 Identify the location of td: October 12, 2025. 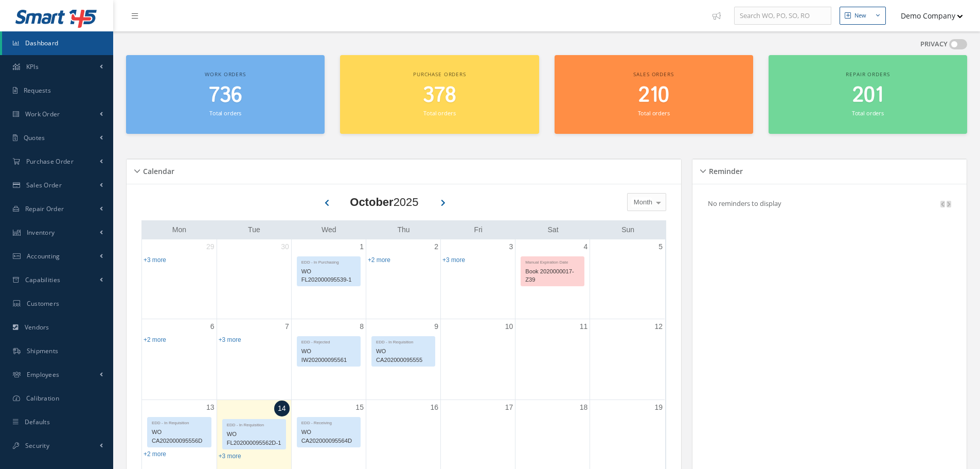
(627, 359).